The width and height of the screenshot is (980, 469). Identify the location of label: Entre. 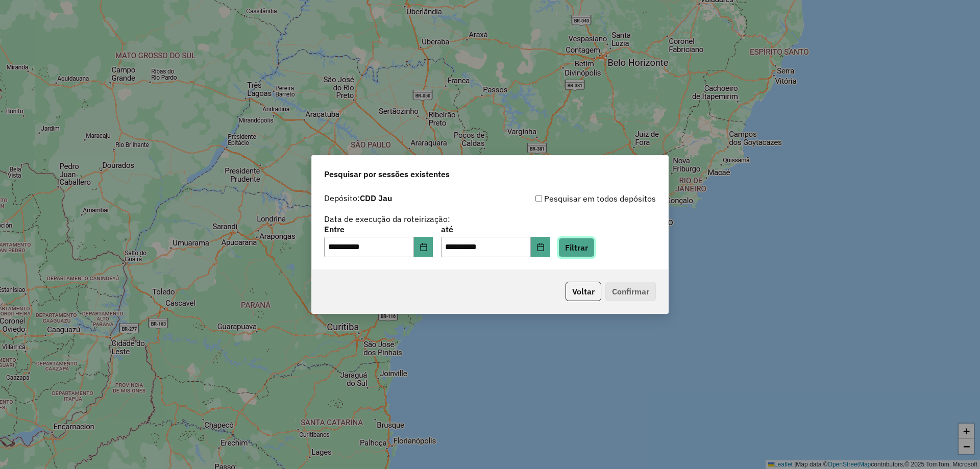
(378, 229).